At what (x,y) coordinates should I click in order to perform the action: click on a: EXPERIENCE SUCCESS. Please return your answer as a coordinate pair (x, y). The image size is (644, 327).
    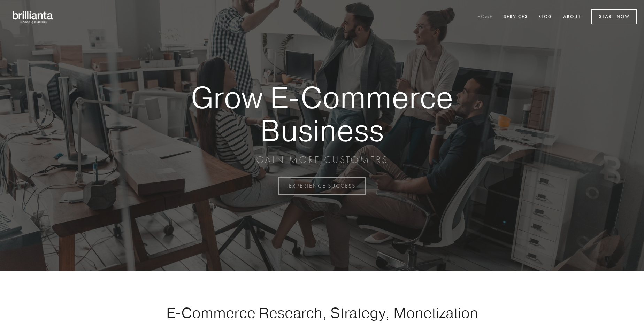
    Looking at the image, I should click on (322, 186).